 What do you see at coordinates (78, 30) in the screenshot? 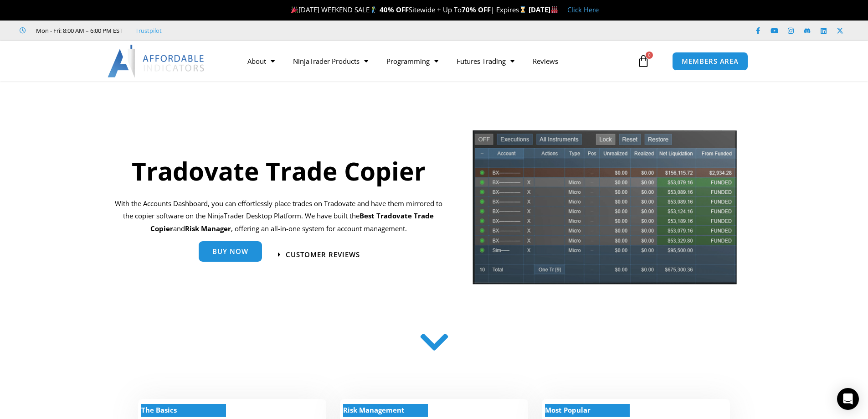
I see `span: Mon - Fri: 8:00 AM – 6:00 PM EST` at bounding box center [78, 30].